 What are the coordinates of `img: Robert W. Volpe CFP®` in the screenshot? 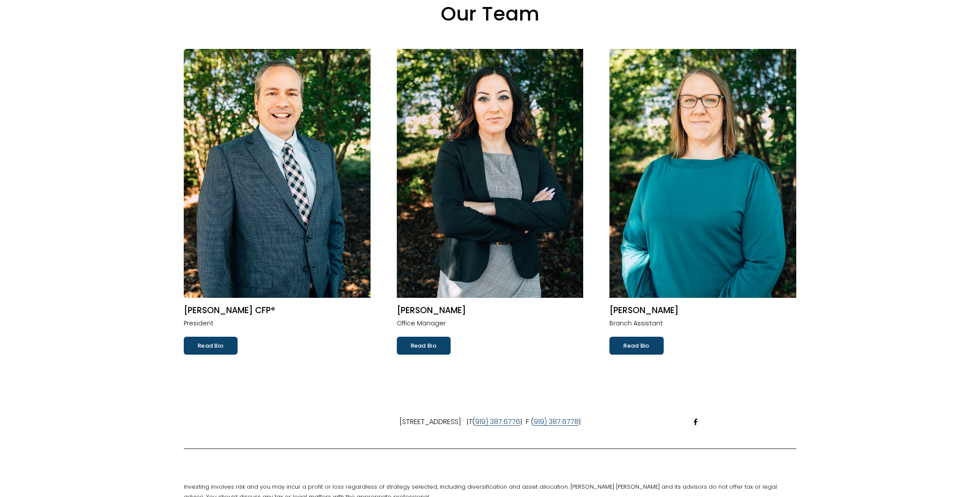 It's located at (277, 173).